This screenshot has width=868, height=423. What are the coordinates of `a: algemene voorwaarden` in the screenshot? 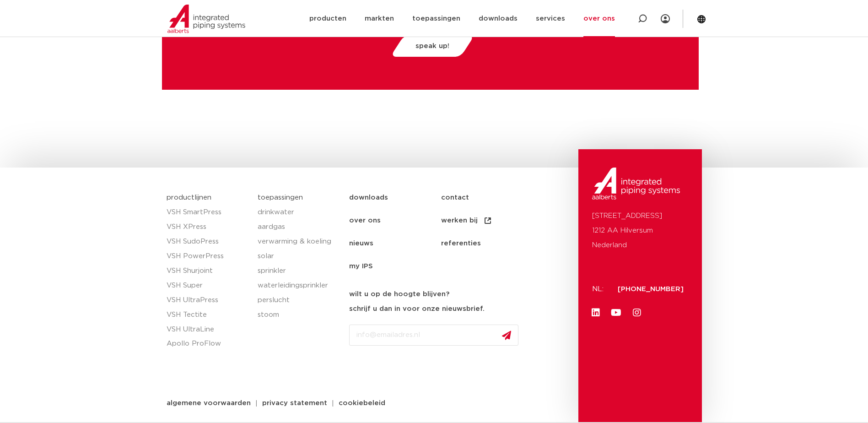 It's located at (209, 403).